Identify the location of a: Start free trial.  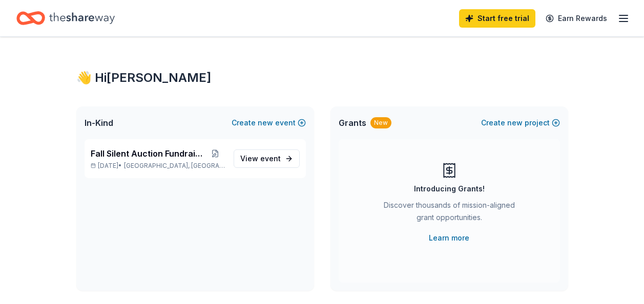
(497, 18).